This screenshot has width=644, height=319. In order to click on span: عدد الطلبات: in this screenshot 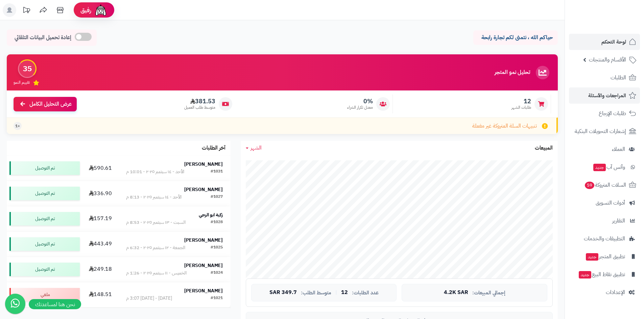, I will do `click(365, 293)`.